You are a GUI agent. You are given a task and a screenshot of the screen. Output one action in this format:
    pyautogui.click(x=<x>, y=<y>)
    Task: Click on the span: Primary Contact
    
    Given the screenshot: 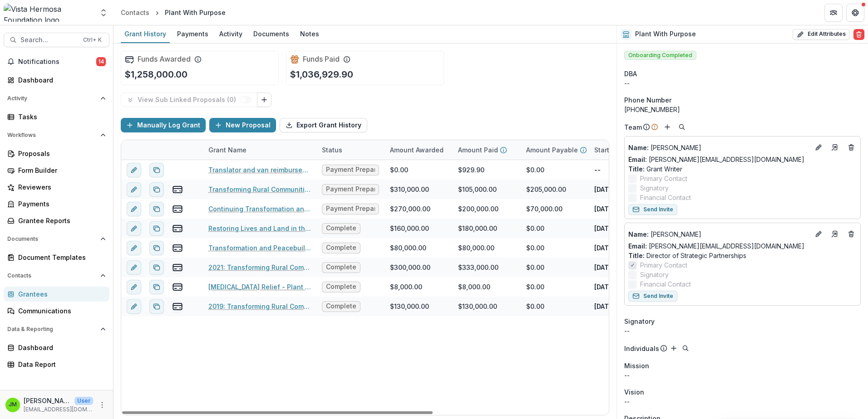 What is the action you would take?
    pyautogui.click(x=664, y=179)
    